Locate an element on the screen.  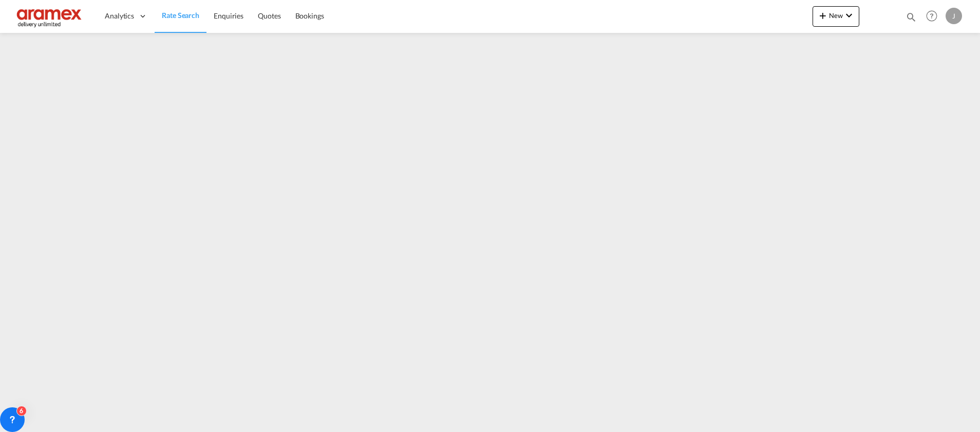
md-icon: icon-chevron-down is located at coordinates (849, 16).